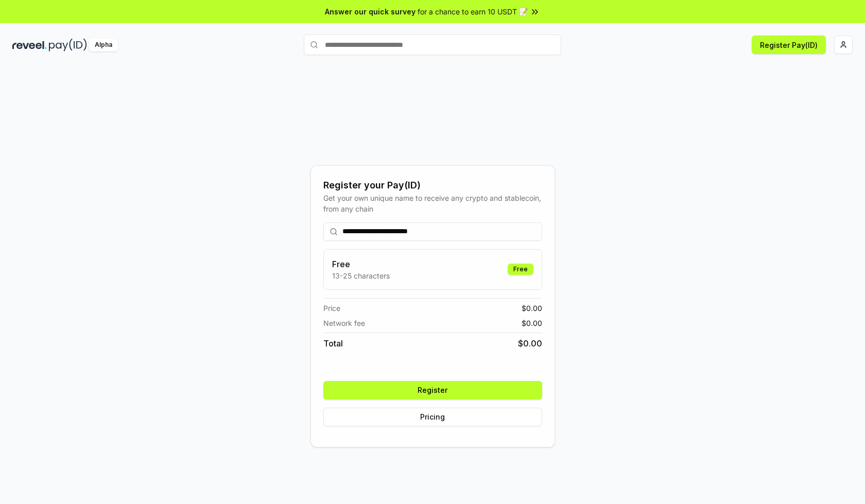  Describe the element at coordinates (433, 390) in the screenshot. I see `button: Register` at that location.